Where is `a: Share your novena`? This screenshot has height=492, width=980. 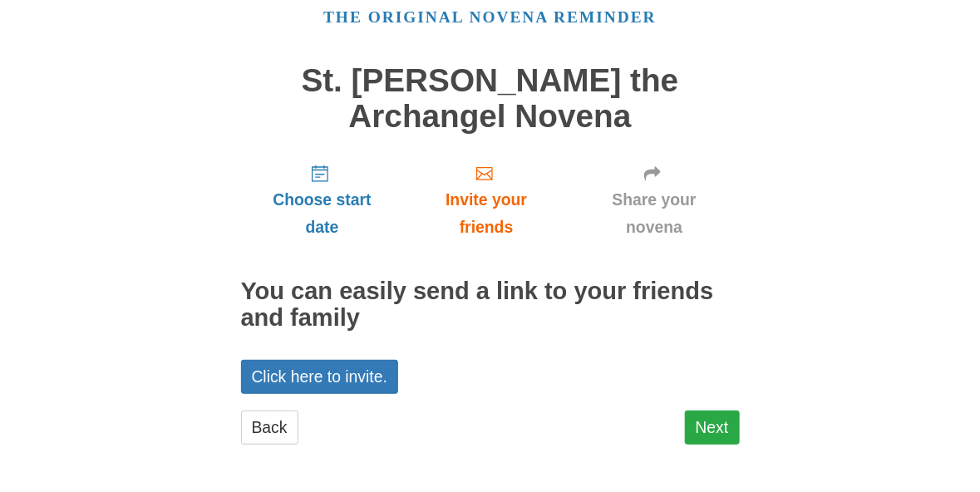 a: Share your novena is located at coordinates (654, 199).